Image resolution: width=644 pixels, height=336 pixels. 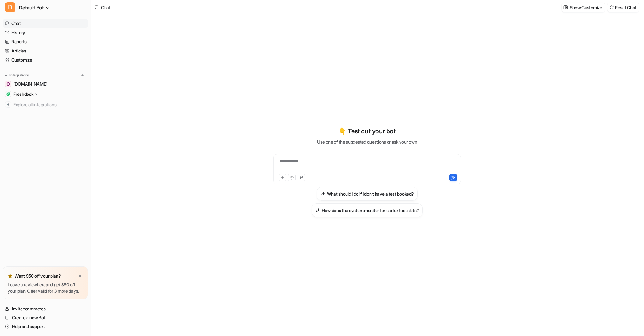 I want to click on button: How does the system monitor for earlier test slots?How does the system monitor for earlier test s..., so click(x=367, y=210).